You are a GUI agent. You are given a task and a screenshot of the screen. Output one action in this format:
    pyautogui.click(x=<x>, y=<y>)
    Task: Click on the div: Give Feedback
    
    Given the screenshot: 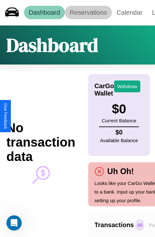 What is the action you would take?
    pyautogui.click(x=5, y=116)
    